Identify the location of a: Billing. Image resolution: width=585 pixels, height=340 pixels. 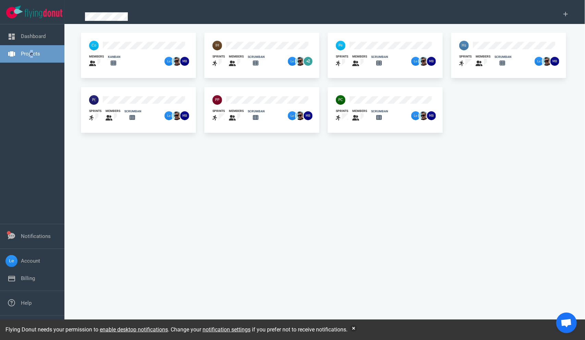
(28, 279).